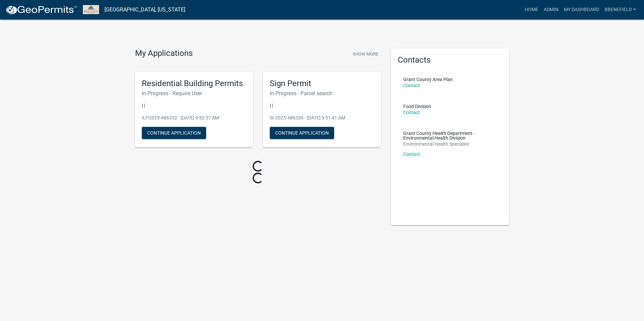  Describe the element at coordinates (450, 60) in the screenshot. I see `h5: Contacts` at that location.